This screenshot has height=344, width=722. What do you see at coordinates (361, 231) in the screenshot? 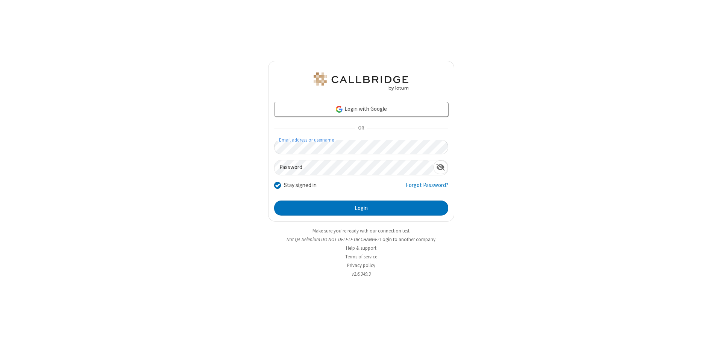
I see `a: Make sure you're ready with our connection test` at bounding box center [361, 231].